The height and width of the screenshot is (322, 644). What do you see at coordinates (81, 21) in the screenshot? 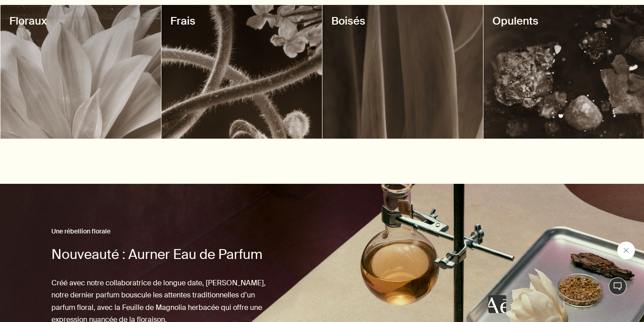
I see `h3: Floraux` at bounding box center [81, 21].